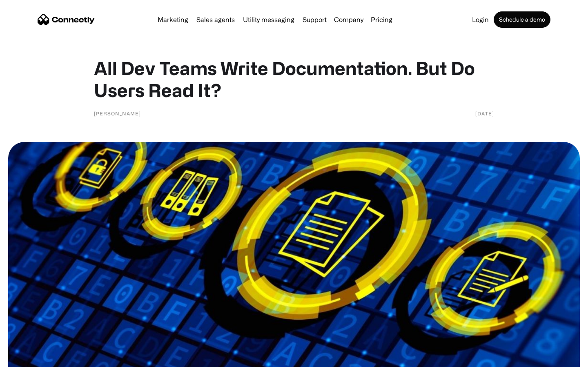 The width and height of the screenshot is (588, 367). What do you see at coordinates (216, 20) in the screenshot?
I see `a: Sales agents` at bounding box center [216, 20].